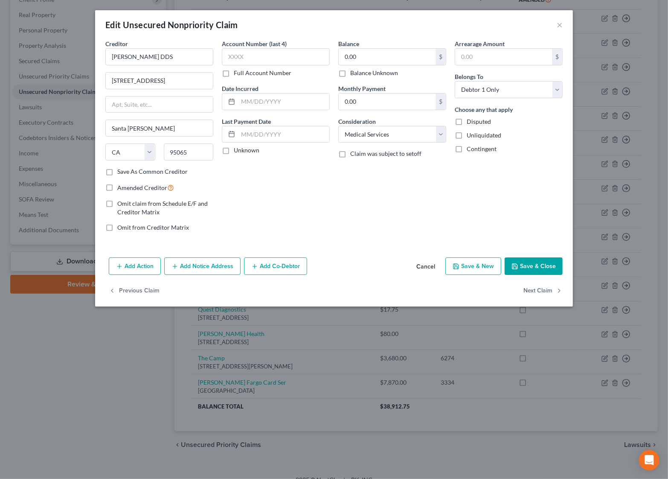  I want to click on span: Amended Creditor, so click(142, 187).